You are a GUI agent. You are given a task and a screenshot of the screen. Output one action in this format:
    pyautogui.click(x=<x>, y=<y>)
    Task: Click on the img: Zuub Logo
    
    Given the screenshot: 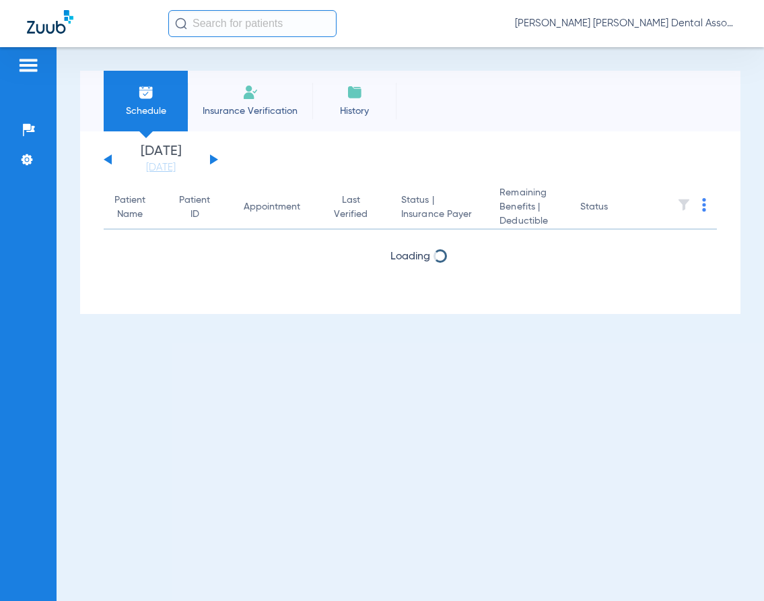 What is the action you would take?
    pyautogui.click(x=50, y=22)
    